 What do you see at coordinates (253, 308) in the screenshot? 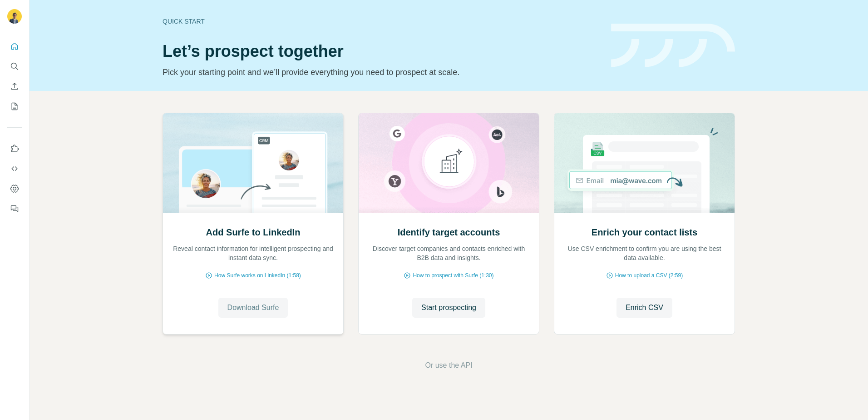
I see `span: Download Surfe` at bounding box center [253, 308].